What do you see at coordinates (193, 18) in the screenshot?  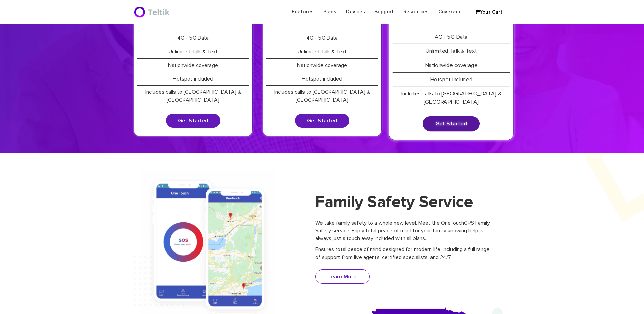 I see `div: 18` at bounding box center [193, 18].